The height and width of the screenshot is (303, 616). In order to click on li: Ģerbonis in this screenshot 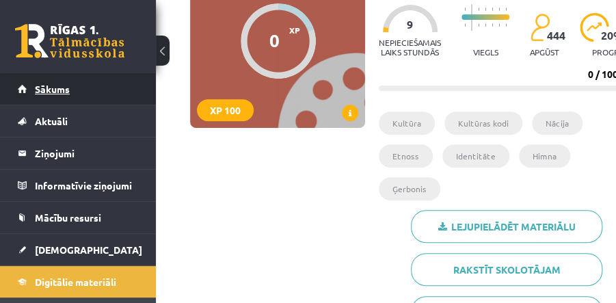, I will do `click(410, 189)`.